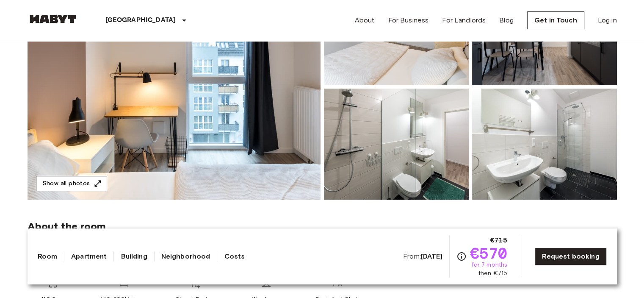 The height and width of the screenshot is (298, 644). What do you see at coordinates (234, 256) in the screenshot?
I see `a: Costs` at bounding box center [234, 256].